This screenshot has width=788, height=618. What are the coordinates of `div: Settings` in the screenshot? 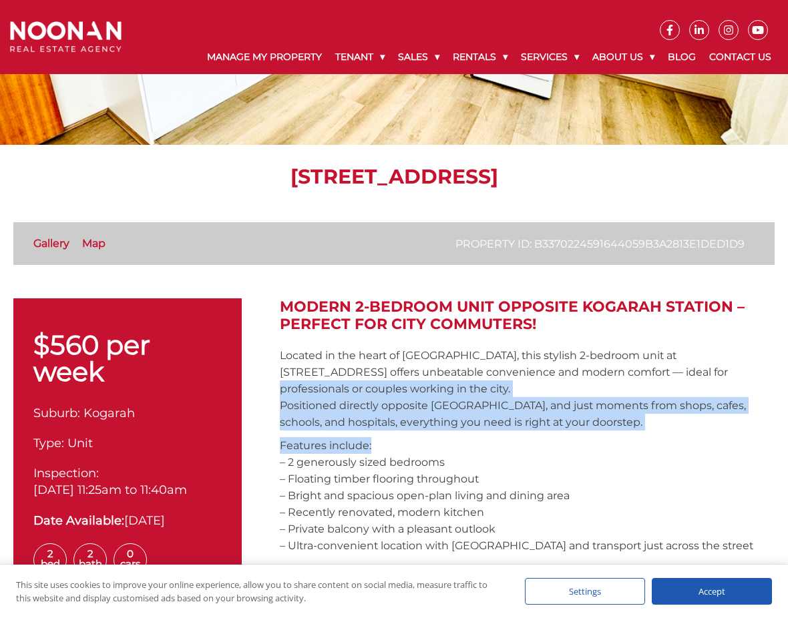 It's located at (585, 592).